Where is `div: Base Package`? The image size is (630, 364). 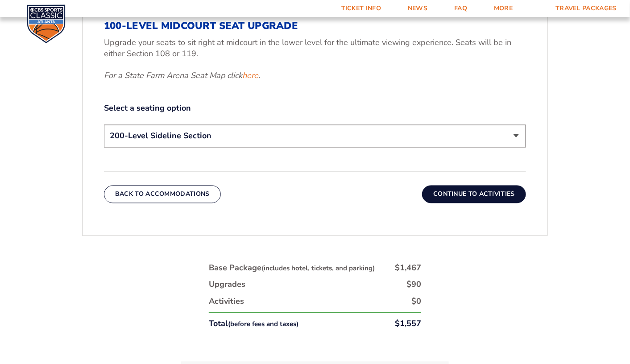 div: Base Package is located at coordinates (292, 268).